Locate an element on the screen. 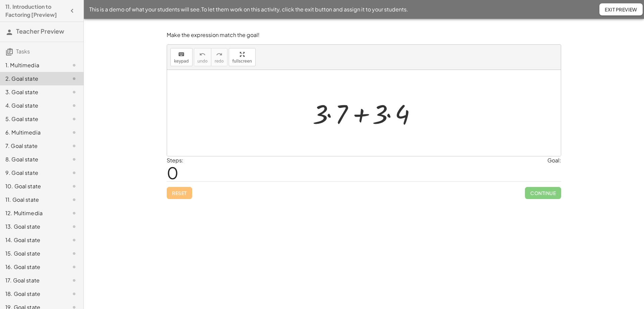 The image size is (644, 309). span: redo is located at coordinates (219, 62).